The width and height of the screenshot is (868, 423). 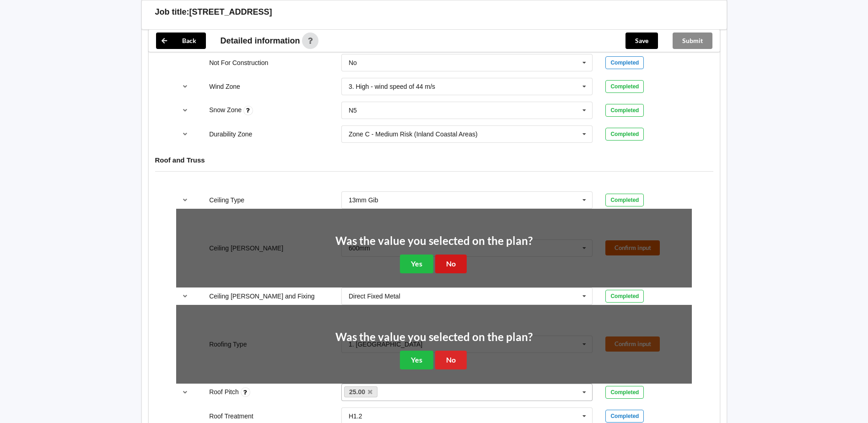 What do you see at coordinates (226, 200) in the screenshot?
I see `label: Ceiling Type` at bounding box center [226, 200].